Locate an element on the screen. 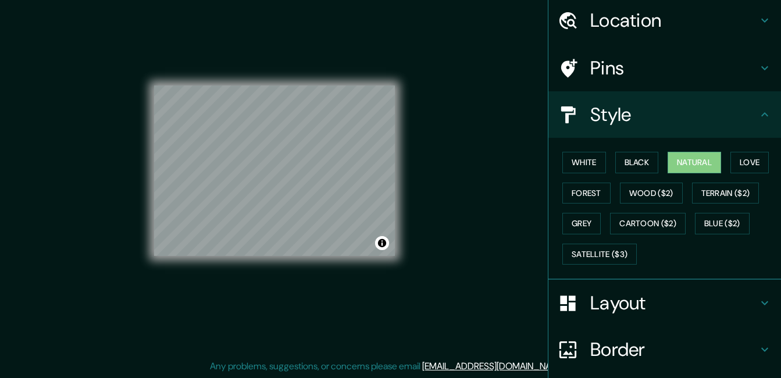 Image resolution: width=781 pixels, height=378 pixels. canvas: Map is located at coordinates (274, 170).